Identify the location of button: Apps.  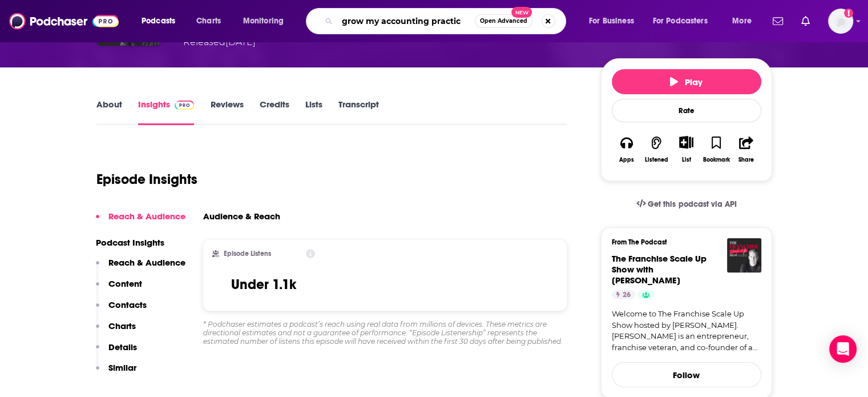
(627, 149).